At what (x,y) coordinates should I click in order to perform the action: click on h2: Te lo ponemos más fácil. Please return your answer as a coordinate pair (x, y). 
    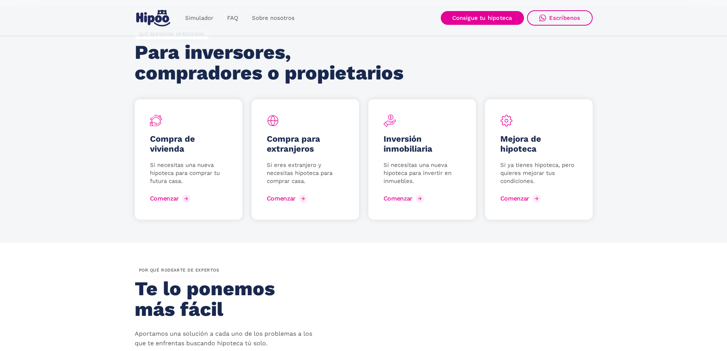
    Looking at the image, I should click on (223, 299).